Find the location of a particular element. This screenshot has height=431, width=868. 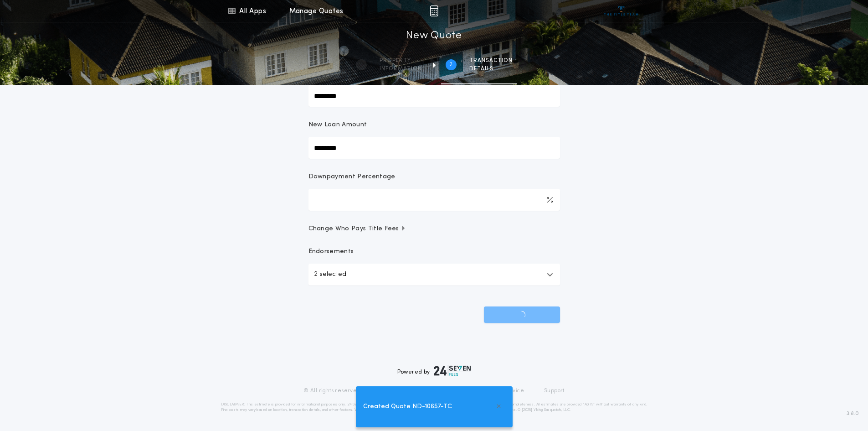

img: vs-icon is located at coordinates (621, 11).